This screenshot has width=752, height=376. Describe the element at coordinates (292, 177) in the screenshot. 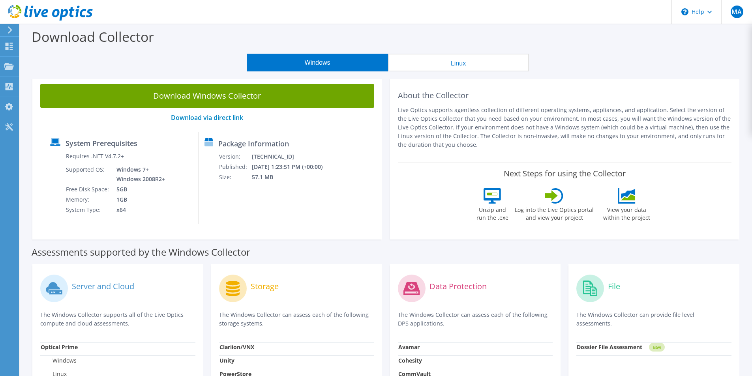

I see `td: 57.1 MB` at that location.